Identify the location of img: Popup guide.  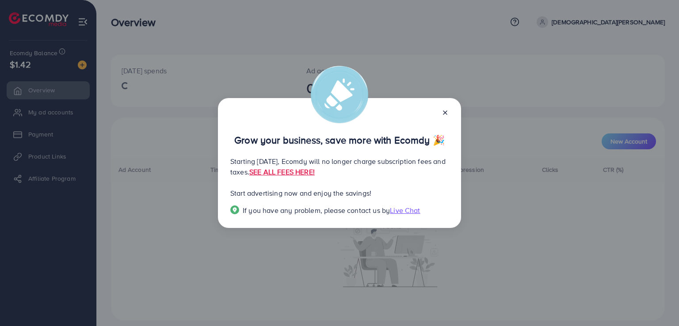
(235, 210).